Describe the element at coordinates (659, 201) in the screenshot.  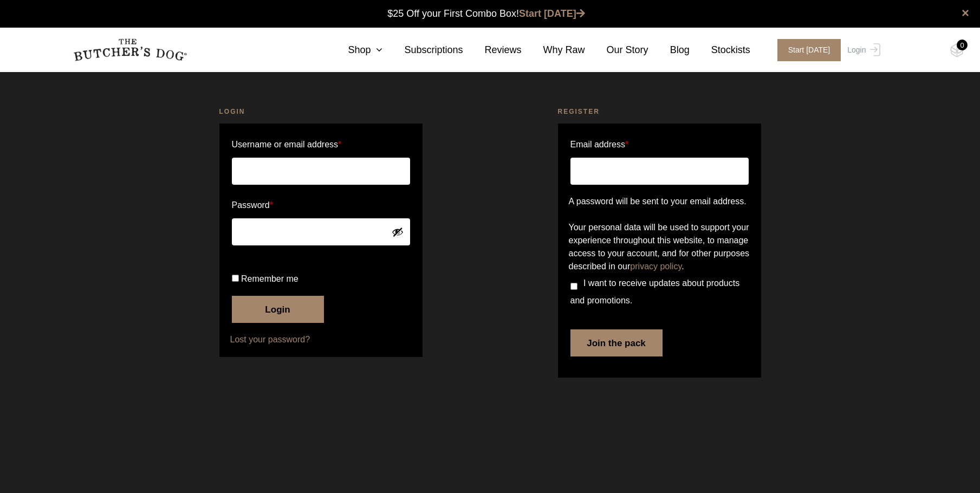
I see `p: A password will be sent to your email address.` at that location.